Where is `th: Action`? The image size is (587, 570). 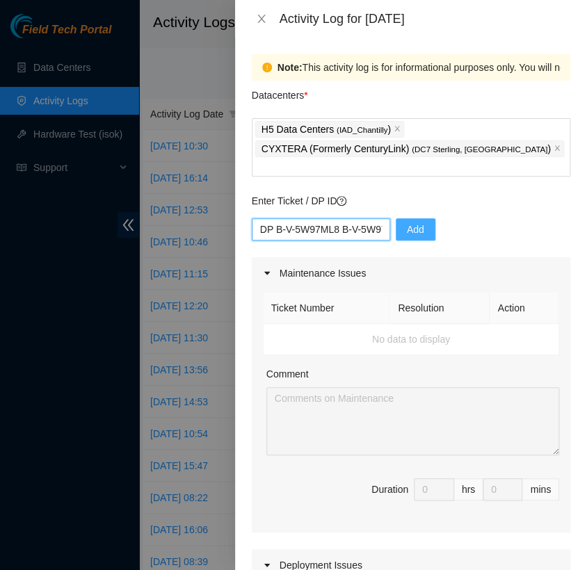 th: Action is located at coordinates (524, 308).